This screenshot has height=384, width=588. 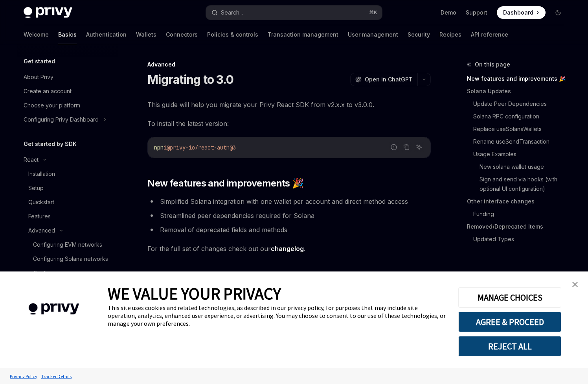 What do you see at coordinates (510, 297) in the screenshot?
I see `button: MANAGE CHOICES` at bounding box center [510, 297].